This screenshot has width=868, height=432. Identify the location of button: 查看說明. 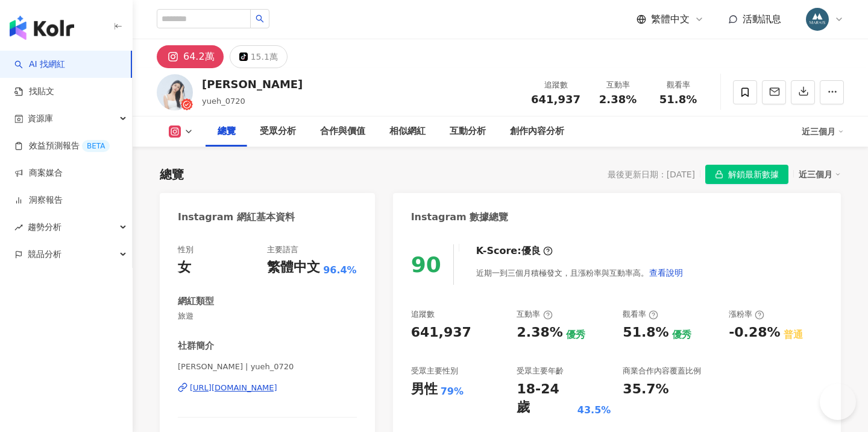
(667, 272).